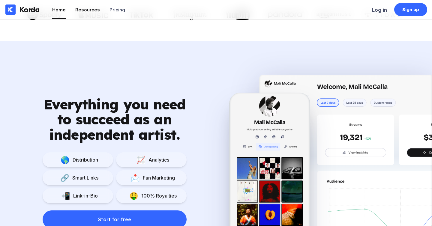 The width and height of the screenshot is (432, 226). What do you see at coordinates (411, 10) in the screenshot?
I see `a: Sign up` at bounding box center [411, 10].